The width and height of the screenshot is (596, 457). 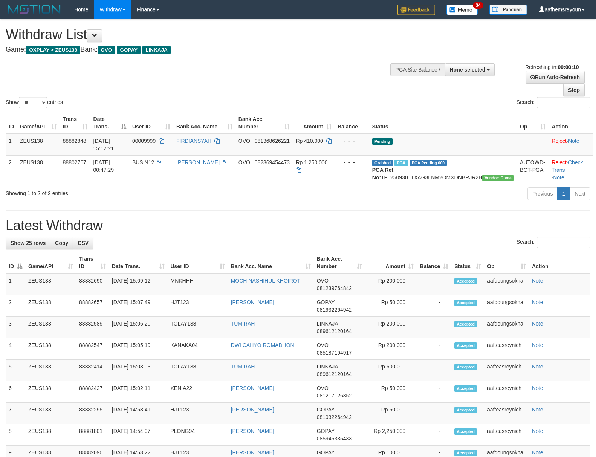 What do you see at coordinates (92, 349) in the screenshot?
I see `td: 88882547` at bounding box center [92, 349].